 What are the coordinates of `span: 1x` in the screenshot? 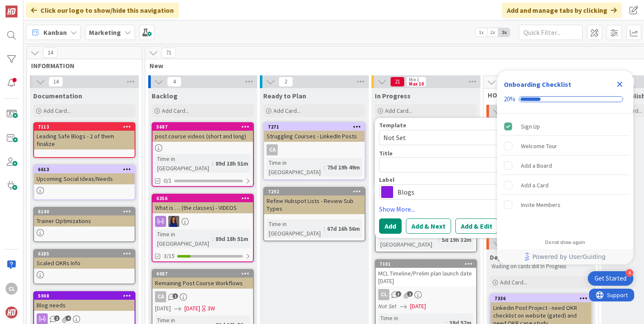 It's located at (481, 33).